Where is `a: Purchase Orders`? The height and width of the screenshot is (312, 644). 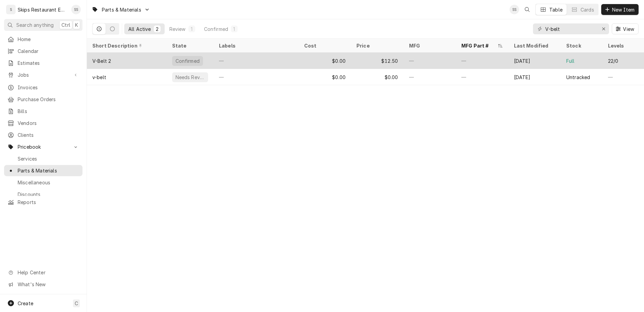 a: Purchase Orders is located at coordinates (43, 99).